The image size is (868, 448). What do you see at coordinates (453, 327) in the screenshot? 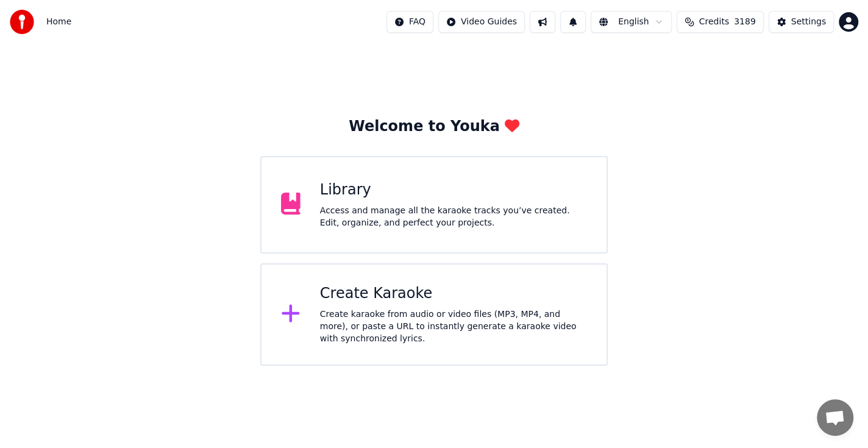
I see `div: Create karaoke from audio or video files (MP3, MP4, and more), or paste a URL to instantly genera...` at bounding box center [453, 327].